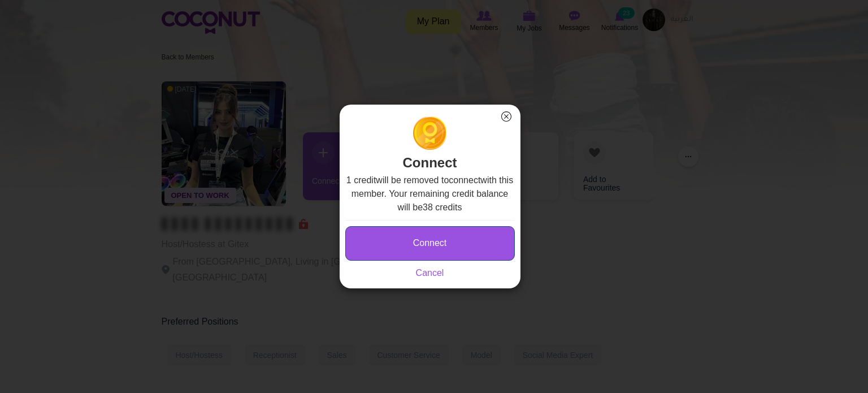 This screenshot has height=393, width=868. Describe the element at coordinates (507, 117) in the screenshot. I see `button: Close` at that location.